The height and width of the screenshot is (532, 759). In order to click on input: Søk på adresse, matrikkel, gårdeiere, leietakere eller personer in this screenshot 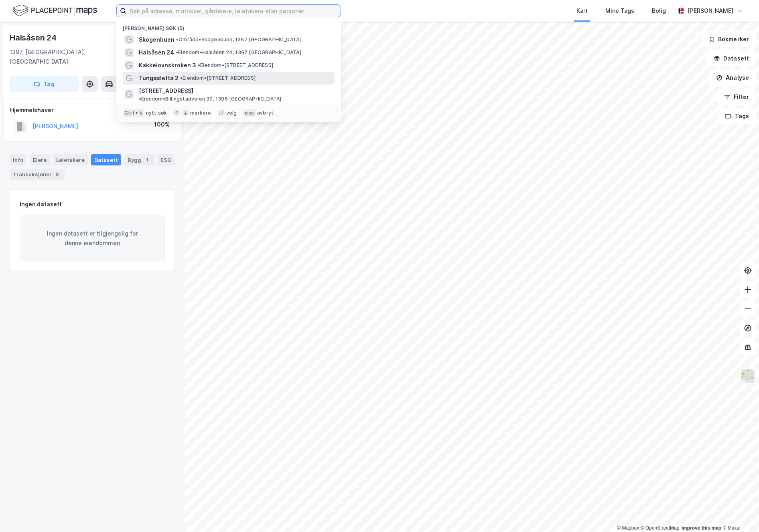, I will do `click(234, 11)`.